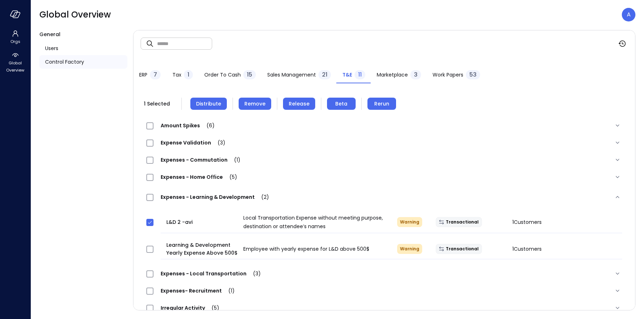  Describe the element at coordinates (382, 104) in the screenshot. I see `span: Rerun` at that location.